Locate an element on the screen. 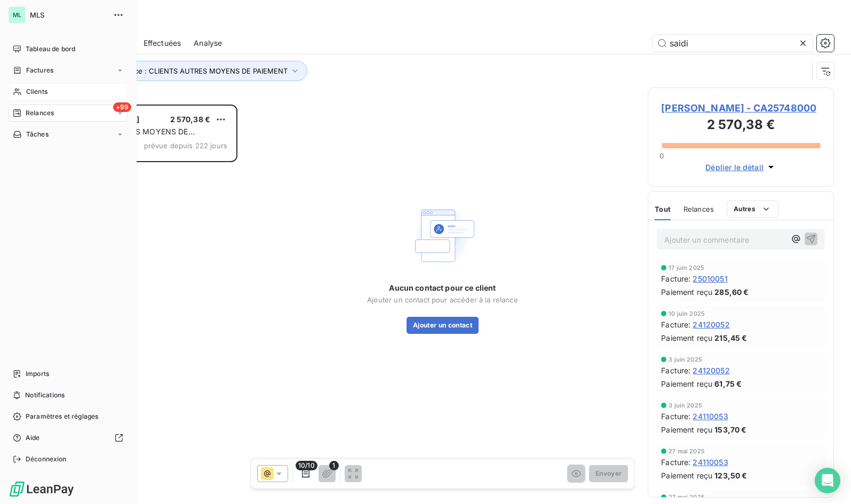 The height and width of the screenshot is (504, 851). span: Clients is located at coordinates (37, 92).